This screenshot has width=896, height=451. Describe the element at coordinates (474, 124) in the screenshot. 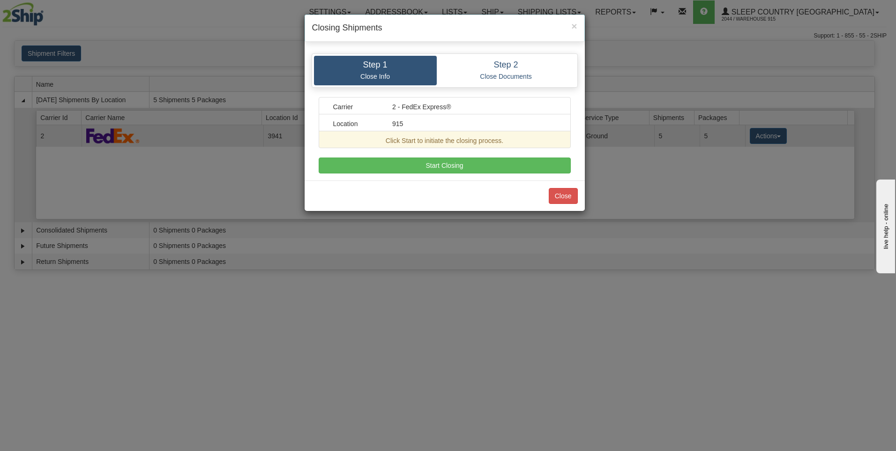

I see `div: 915` at that location.